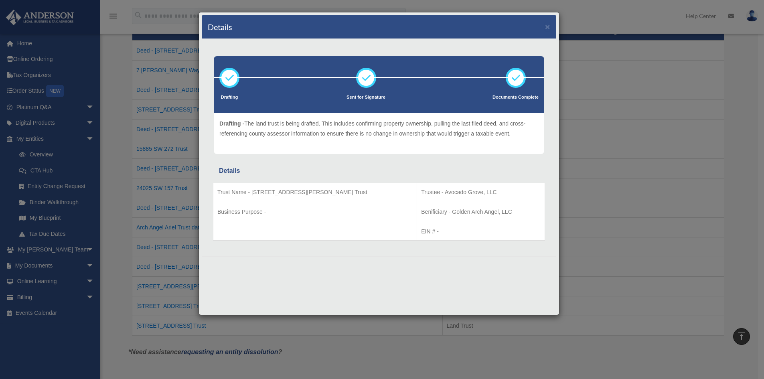  Describe the element at coordinates (220, 27) in the screenshot. I see `h4: Details` at that location.